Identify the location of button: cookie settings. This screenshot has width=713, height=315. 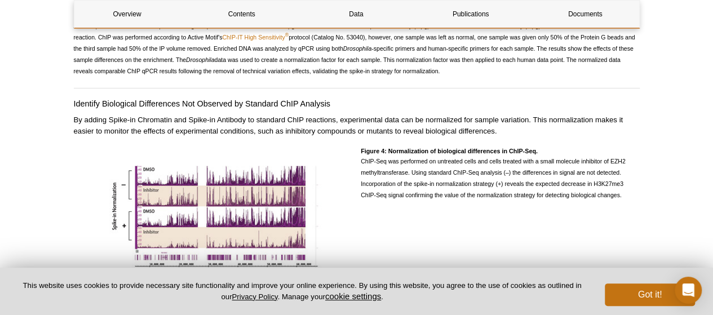
(353, 296).